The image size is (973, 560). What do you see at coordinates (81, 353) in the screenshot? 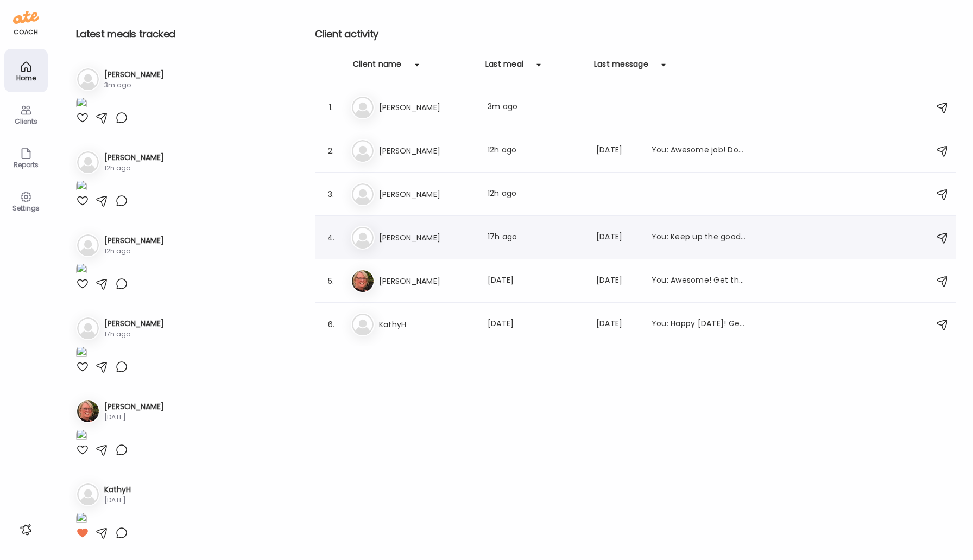
I see `img: images%2FTWbYycbN6VXame8qbTiqIxs9Hvy2%2FJFu7XtnIZh0QMy4eU2ft%2FEKsCveOwXU0AWUKpjX3L_1080` at bounding box center [81, 353].